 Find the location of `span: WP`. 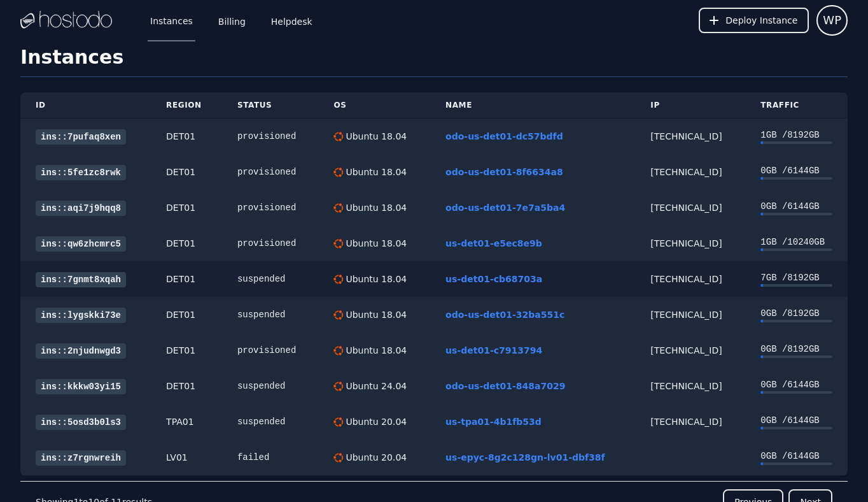

span: WP is located at coordinates (832, 20).